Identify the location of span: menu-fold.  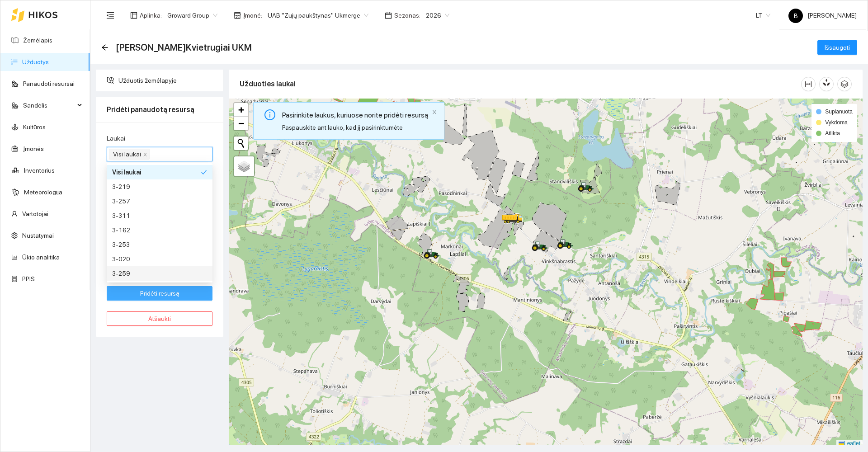
(110, 15).